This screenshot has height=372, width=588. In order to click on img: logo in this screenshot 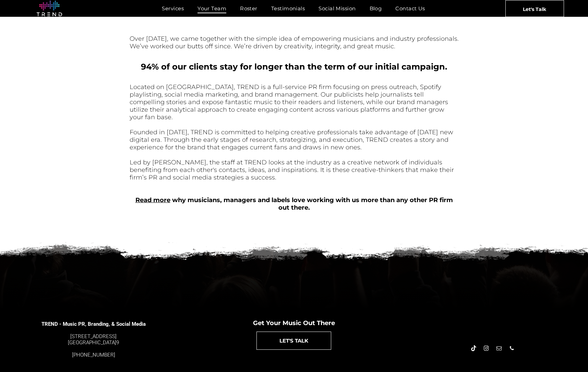, I will do `click(49, 8)`.